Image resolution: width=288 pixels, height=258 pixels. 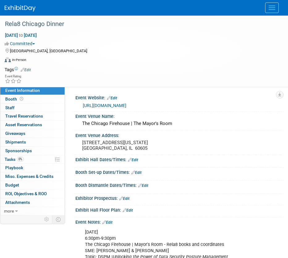 I want to click on span: Giveaways, so click(x=15, y=133).